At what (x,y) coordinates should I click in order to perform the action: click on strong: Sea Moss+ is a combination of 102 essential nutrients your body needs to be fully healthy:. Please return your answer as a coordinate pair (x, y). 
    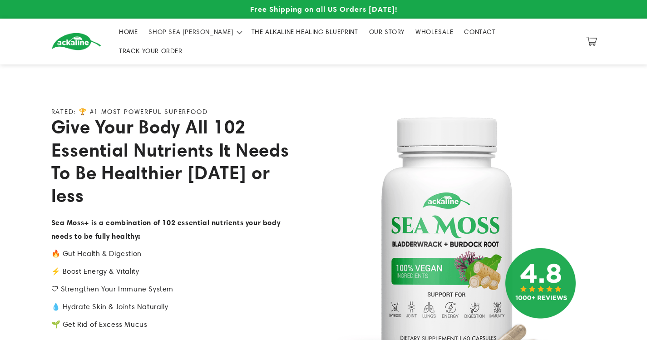
    Looking at the image, I should click on (166, 229).